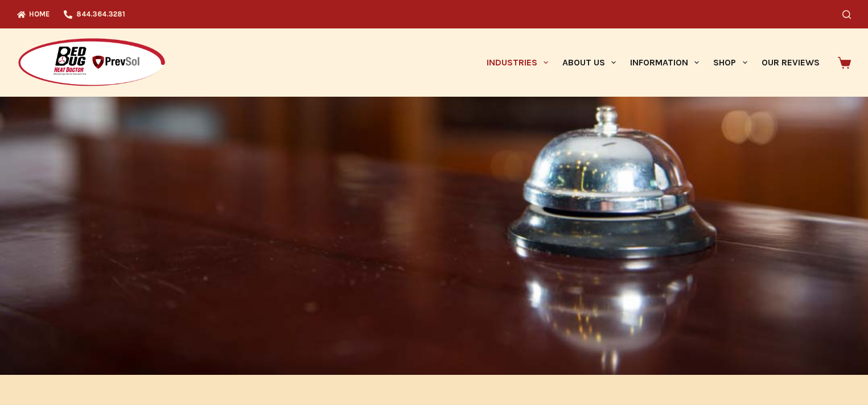  I want to click on button: Search, so click(847, 14).